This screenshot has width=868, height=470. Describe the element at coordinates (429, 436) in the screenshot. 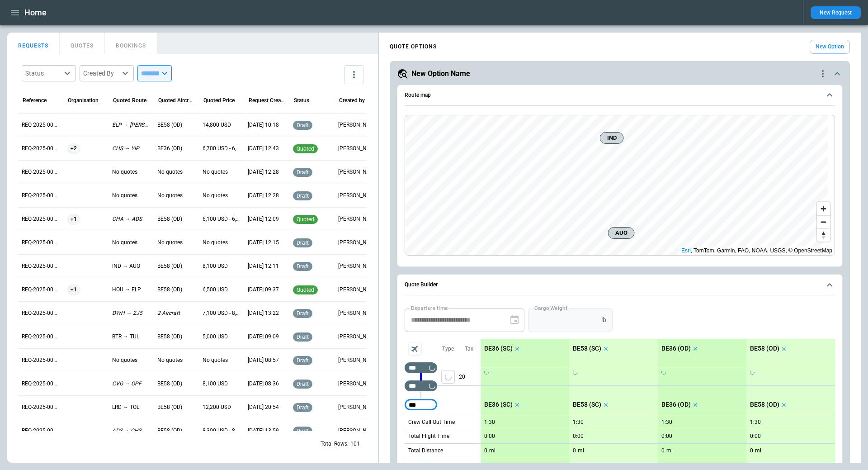

I see `p: Total Flight Time` at that location.